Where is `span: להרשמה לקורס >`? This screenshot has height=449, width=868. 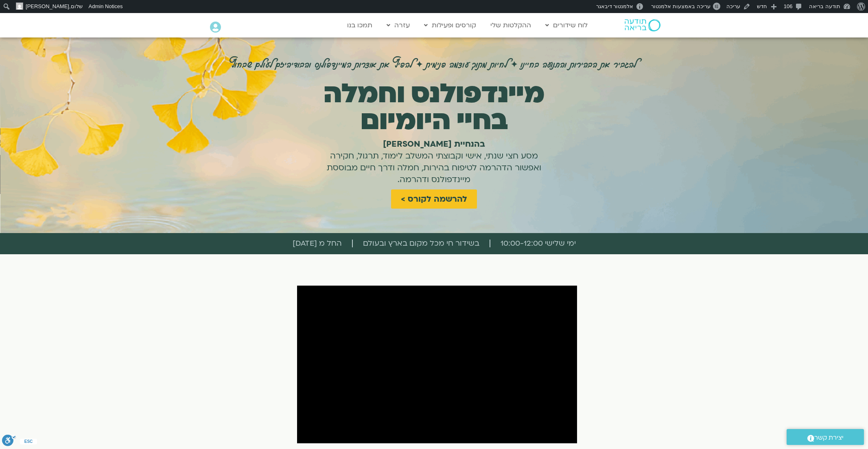 span: להרשמה לקורס > is located at coordinates (434, 199).